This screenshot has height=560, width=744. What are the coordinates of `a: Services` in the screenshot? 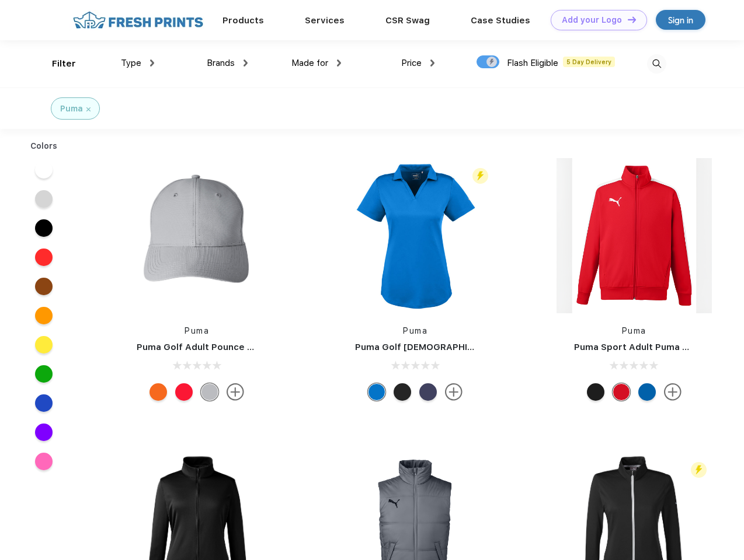 It's located at (325, 21).